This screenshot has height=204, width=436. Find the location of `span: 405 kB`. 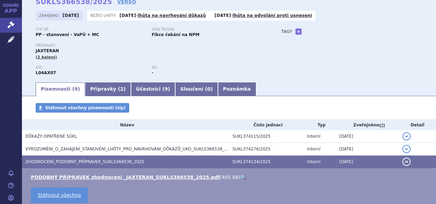

span: 405 kB is located at coordinates (230, 177).